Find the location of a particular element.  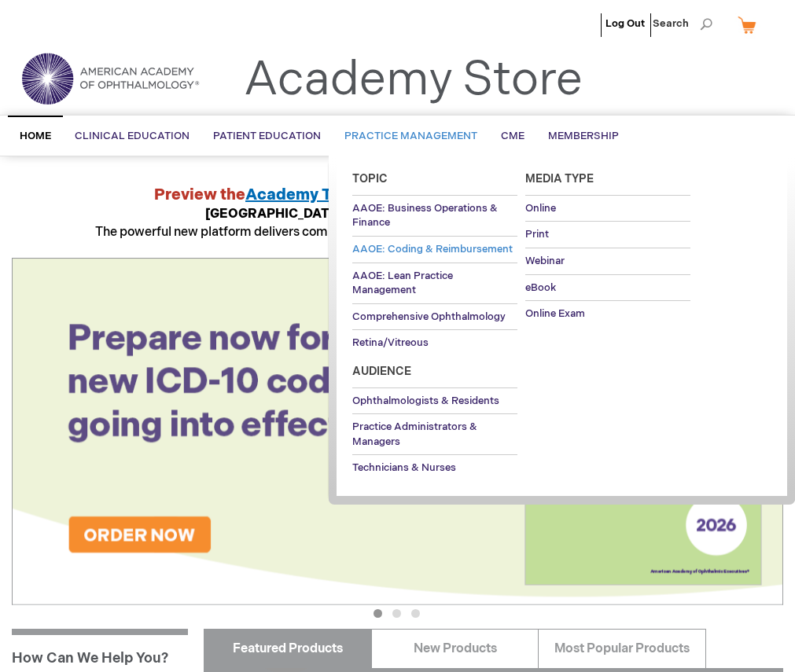

span: Media Type is located at coordinates (560, 179).